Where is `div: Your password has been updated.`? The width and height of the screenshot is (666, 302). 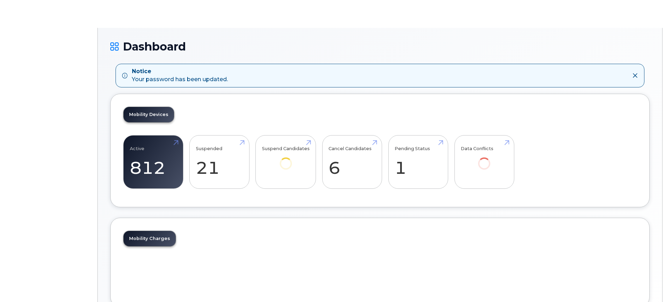 div: Your password has been updated. is located at coordinates (180, 76).